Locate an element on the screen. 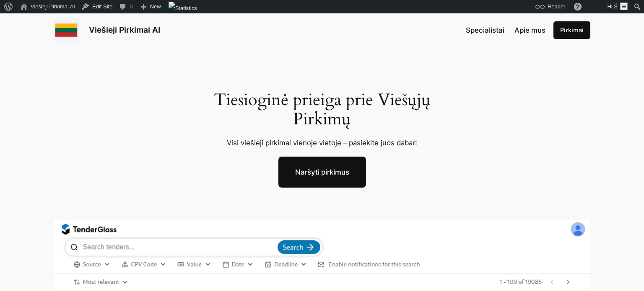  h1: Tiesioginė prieiga prie Viešųjų Pirkimų is located at coordinates (322, 109).